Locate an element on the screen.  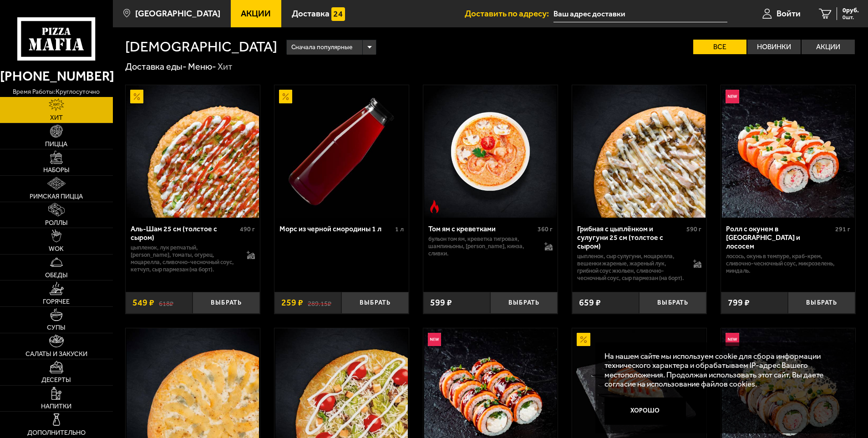
span: Горячее is located at coordinates (56, 302).